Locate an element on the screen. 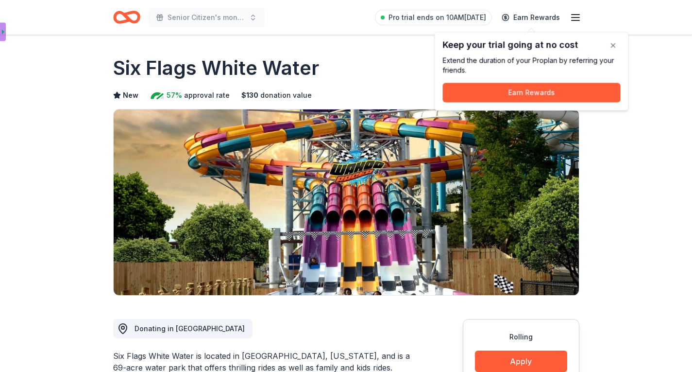 Image resolution: width=692 pixels, height=372 pixels. a: Earn Rewards is located at coordinates (531, 17).